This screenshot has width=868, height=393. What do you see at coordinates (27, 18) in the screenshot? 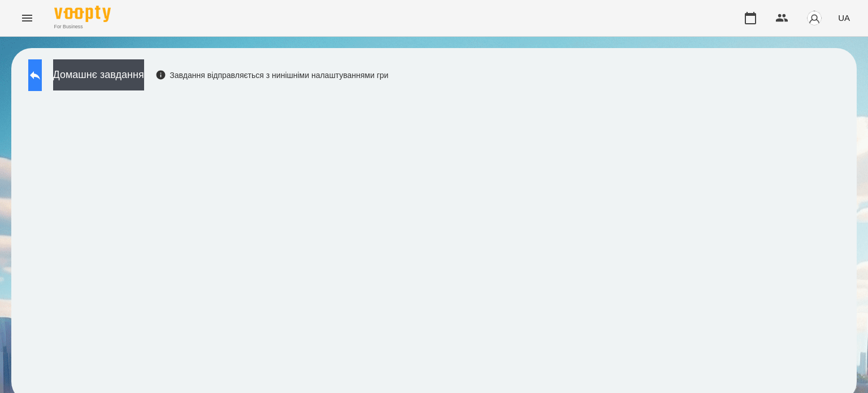
I see `button: Menu` at bounding box center [27, 18].